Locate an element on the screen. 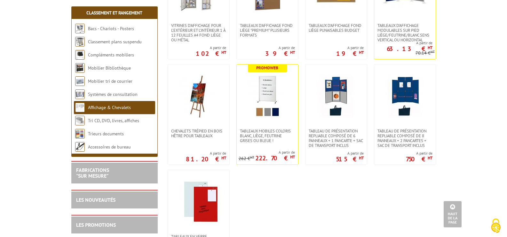 Image resolution: width=507 pixels, height=237 pixels. img: Mobilier Bibliothèque is located at coordinates (80, 68).